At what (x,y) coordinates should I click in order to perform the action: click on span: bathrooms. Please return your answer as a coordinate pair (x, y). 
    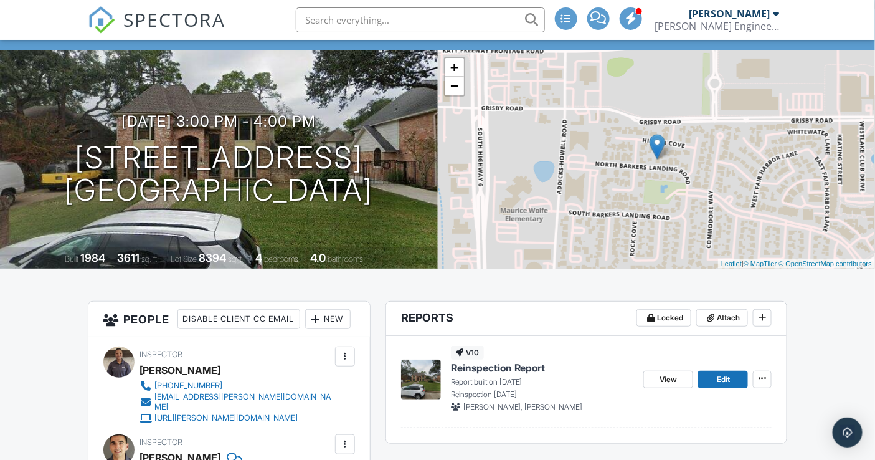
    Looking at the image, I should click on (345, 259).